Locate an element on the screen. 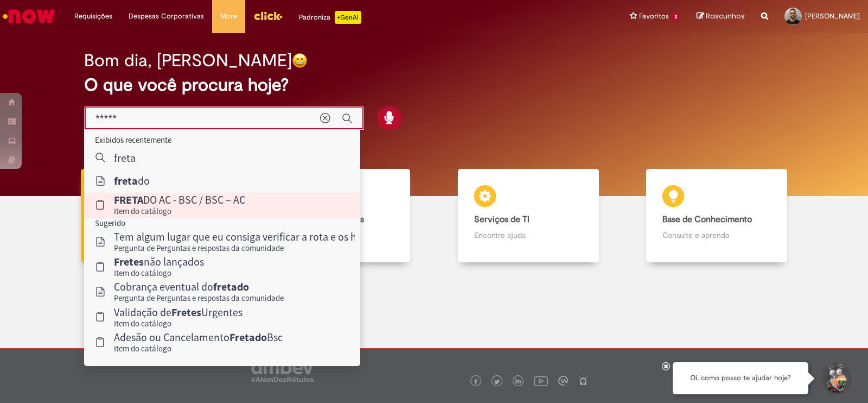  span: Rascunhos is located at coordinates (726, 16).